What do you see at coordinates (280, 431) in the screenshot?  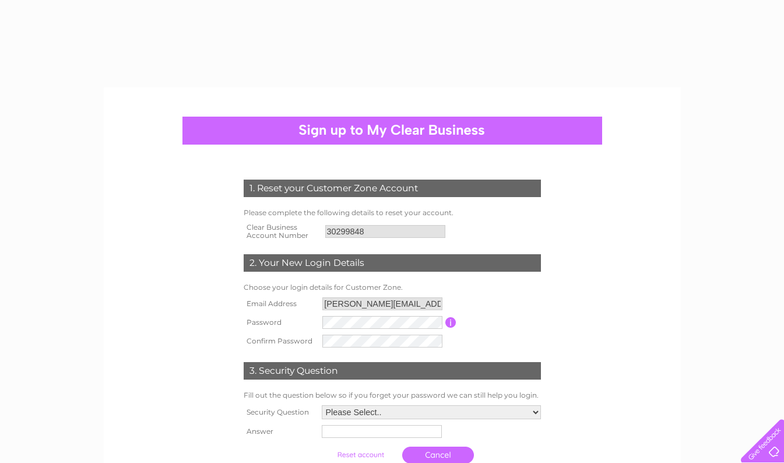 I see `th: Answer` at bounding box center [280, 431].